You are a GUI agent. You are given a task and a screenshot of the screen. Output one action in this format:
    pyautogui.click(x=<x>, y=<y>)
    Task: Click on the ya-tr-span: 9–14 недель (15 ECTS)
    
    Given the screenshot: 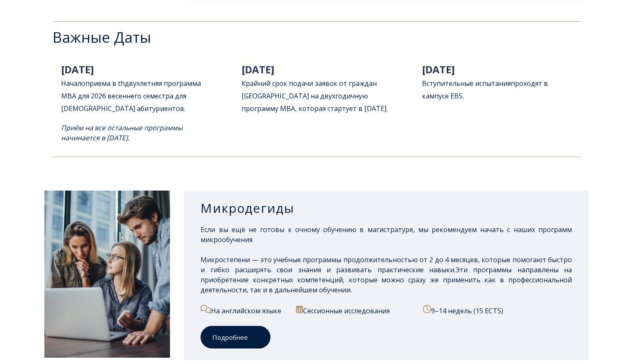 What is the action you would take?
    pyautogui.click(x=467, y=310)
    